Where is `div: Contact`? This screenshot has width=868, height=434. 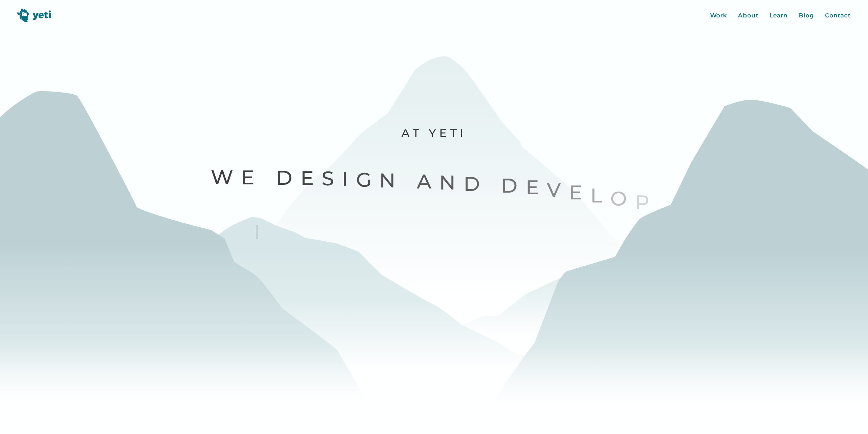 div: Contact is located at coordinates (837, 16).